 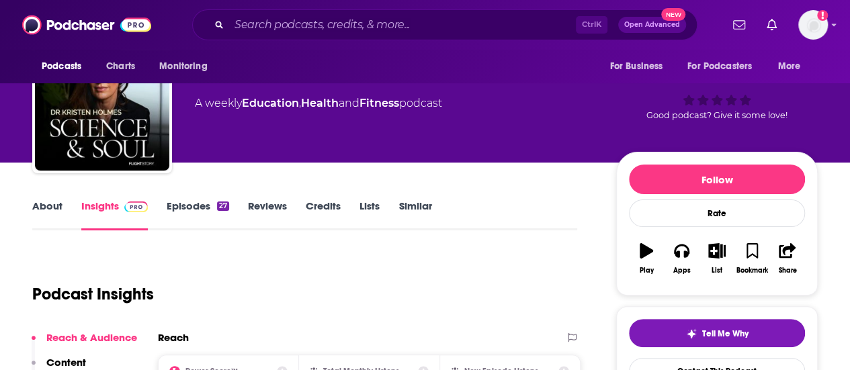 I want to click on div: Search podcasts, credits, & more..., so click(x=445, y=25).